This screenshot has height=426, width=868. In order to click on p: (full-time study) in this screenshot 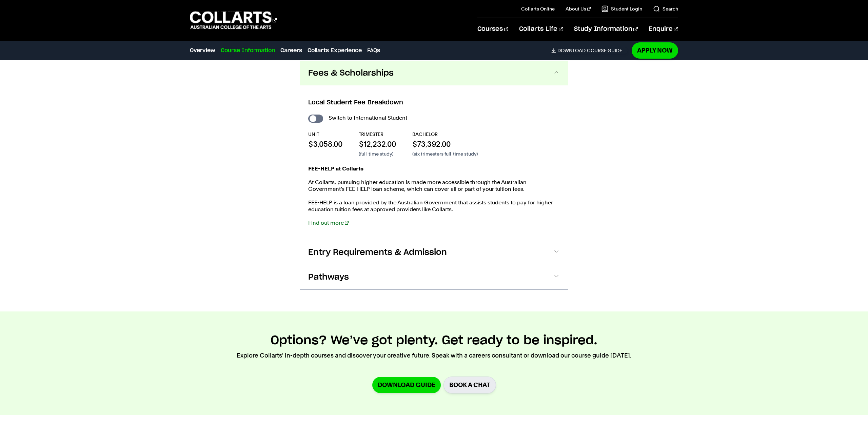, I will do `click(378, 154)`.